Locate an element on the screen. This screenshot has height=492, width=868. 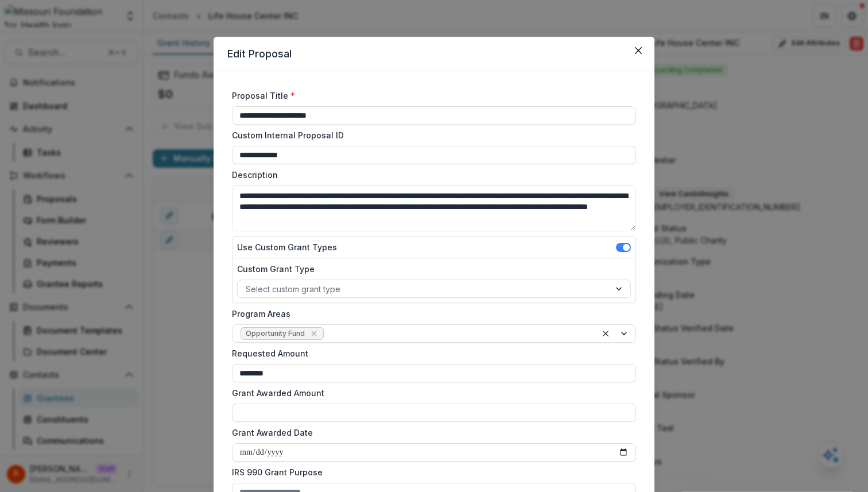
button: Close is located at coordinates (639, 50).